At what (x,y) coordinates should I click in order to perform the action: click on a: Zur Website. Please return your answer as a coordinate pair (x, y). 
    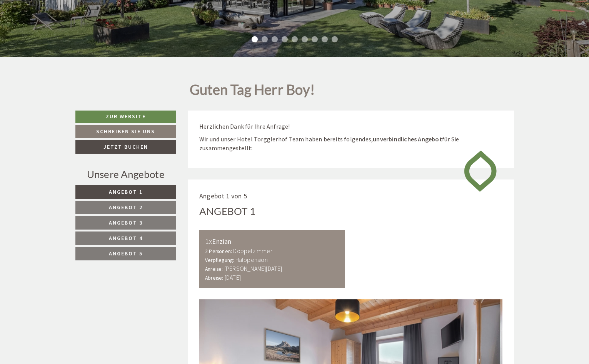
    Looking at the image, I should click on (126, 117).